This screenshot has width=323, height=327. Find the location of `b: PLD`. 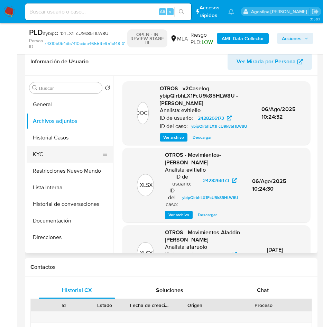

b: PLD is located at coordinates (36, 32).